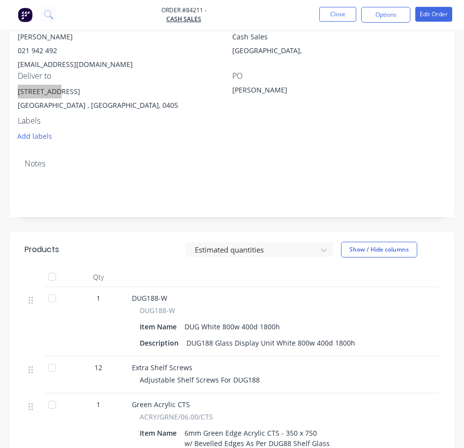 Image resolution: width=464 pixels, height=448 pixels. Describe the element at coordinates (340, 37) in the screenshot. I see `div: Cash Sales` at that location.